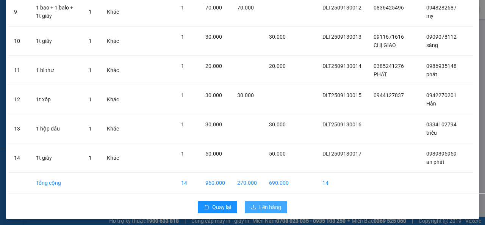 The image size is (485, 225). I want to click on span: 0334102794, so click(442, 124).